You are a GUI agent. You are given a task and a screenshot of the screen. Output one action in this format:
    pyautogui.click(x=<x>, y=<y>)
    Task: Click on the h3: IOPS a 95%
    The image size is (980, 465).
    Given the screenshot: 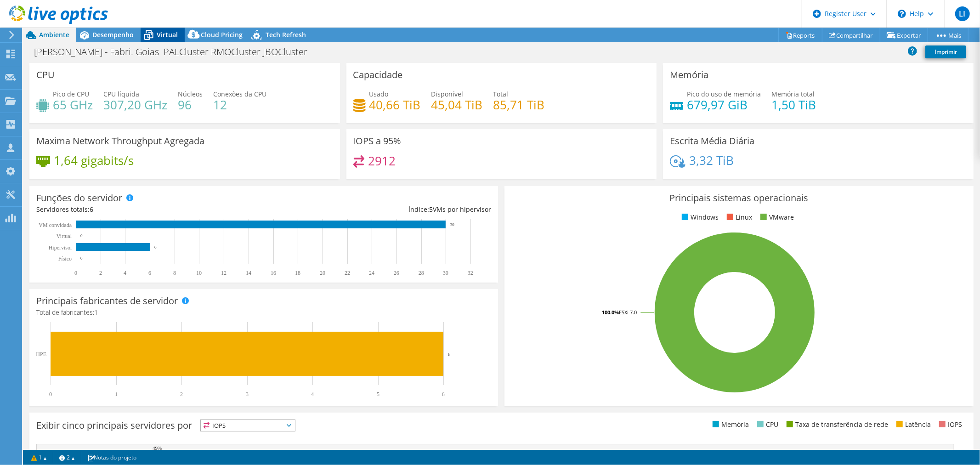 What is the action you would take?
    pyautogui.click(x=377, y=141)
    